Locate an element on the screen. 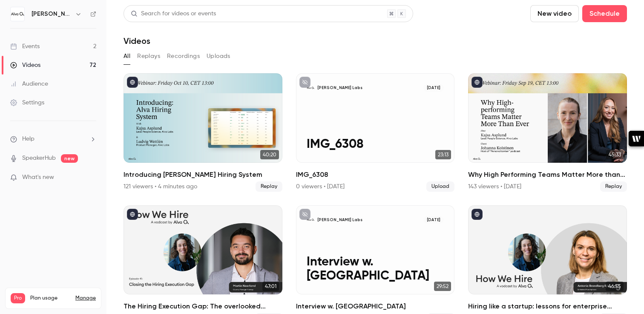 The image size is (644, 314). li: Introducing Alva Hiring System is located at coordinates (203, 133).